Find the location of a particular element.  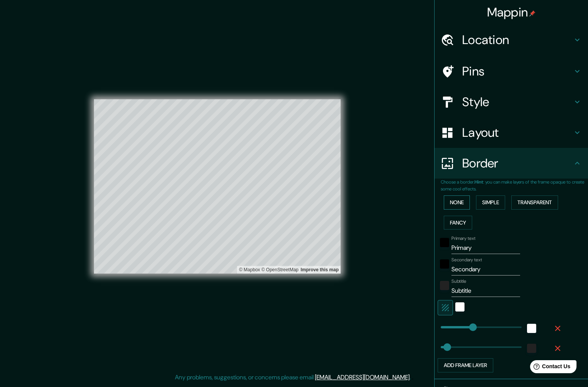

b: Hint is located at coordinates (479, 182).